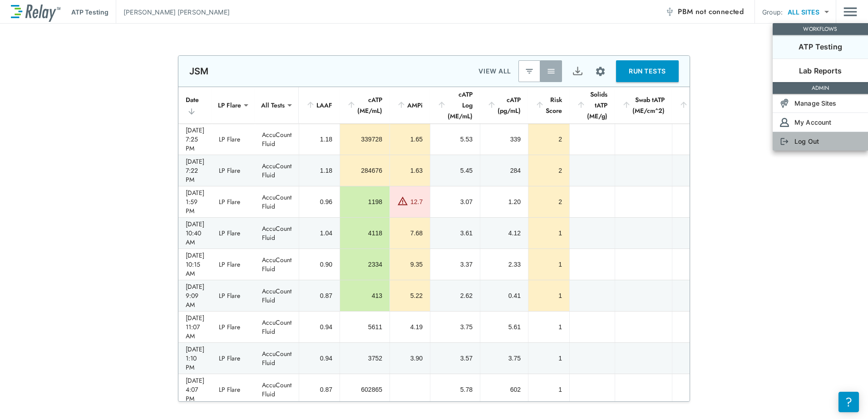 Image resolution: width=868 pixels, height=419 pixels. What do you see at coordinates (813, 122) in the screenshot?
I see `p: My Account` at bounding box center [813, 122].